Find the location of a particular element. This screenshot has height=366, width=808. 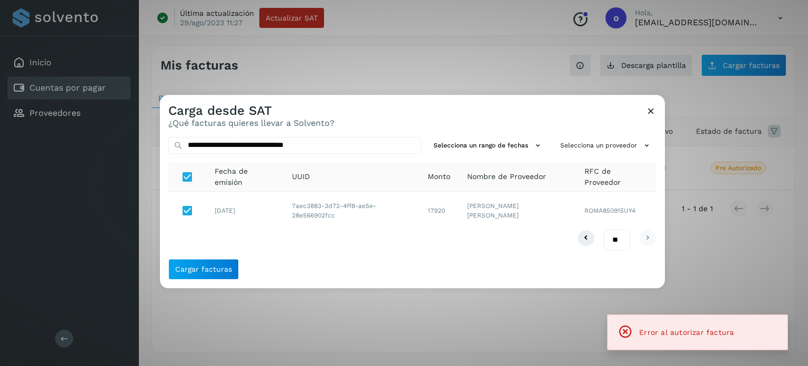

span: Monto is located at coordinates (439, 177).